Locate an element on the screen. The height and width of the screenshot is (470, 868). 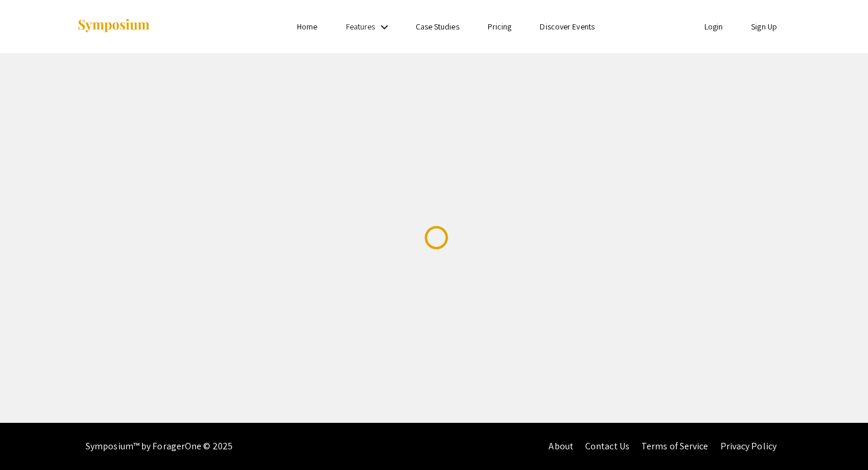
a: Features is located at coordinates (361, 27).